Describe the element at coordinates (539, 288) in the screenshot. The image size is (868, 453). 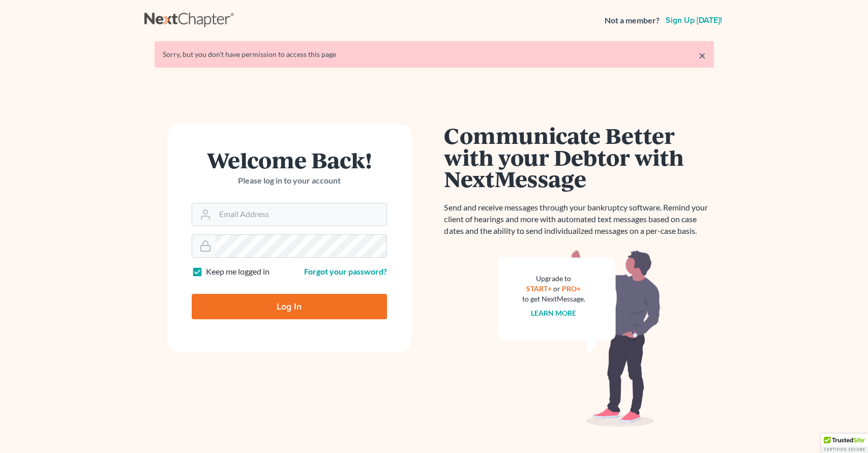
I see `a: START+` at that location.